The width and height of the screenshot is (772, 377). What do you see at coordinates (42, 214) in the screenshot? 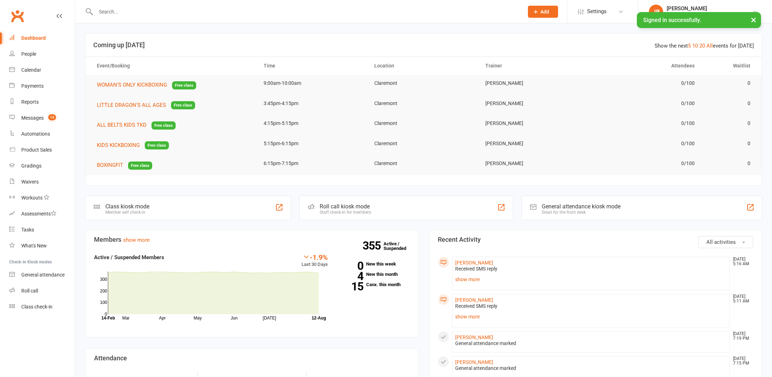
I see `a: Assessments` at bounding box center [42, 214].